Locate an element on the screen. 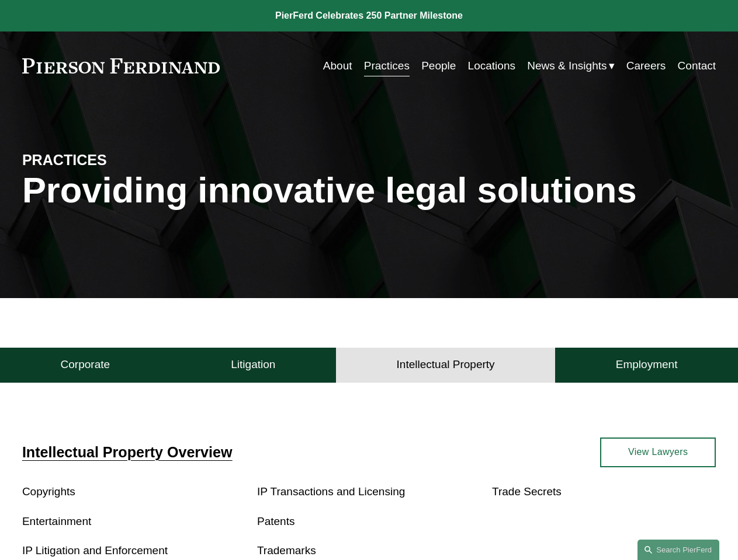 Image resolution: width=738 pixels, height=560 pixels. a: About is located at coordinates (338, 66).